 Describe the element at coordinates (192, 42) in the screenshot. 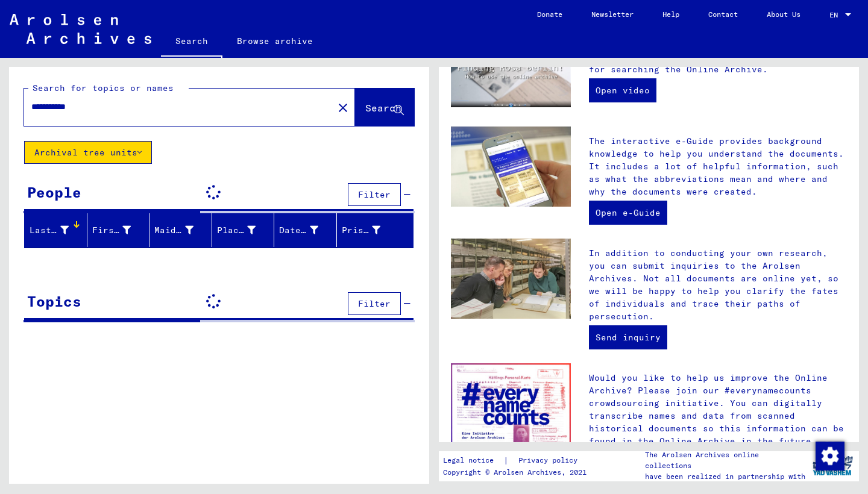

I see `a: Search` at that location.